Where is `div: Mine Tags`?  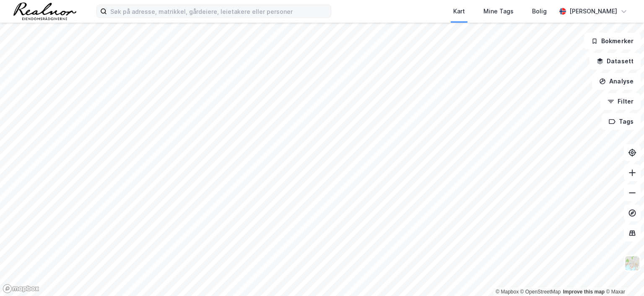 div: Mine Tags is located at coordinates (498, 12).